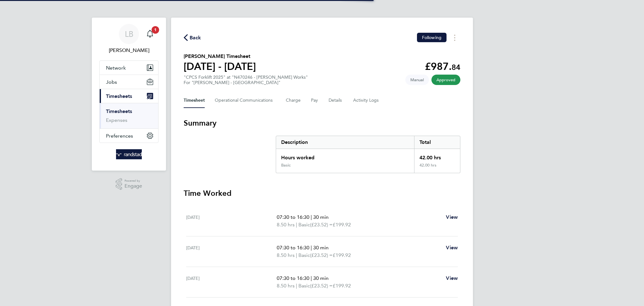  Describe the element at coordinates (129, 154) in the screenshot. I see `a: Go to home page` at that location.